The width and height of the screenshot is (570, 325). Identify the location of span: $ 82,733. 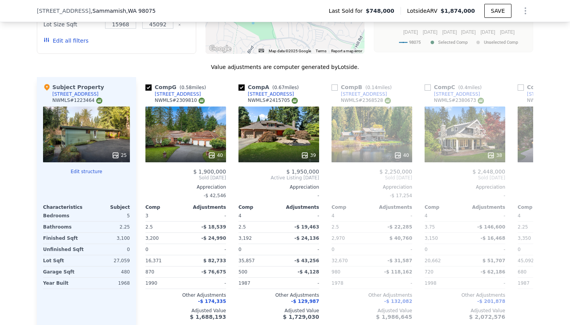
(214, 261).